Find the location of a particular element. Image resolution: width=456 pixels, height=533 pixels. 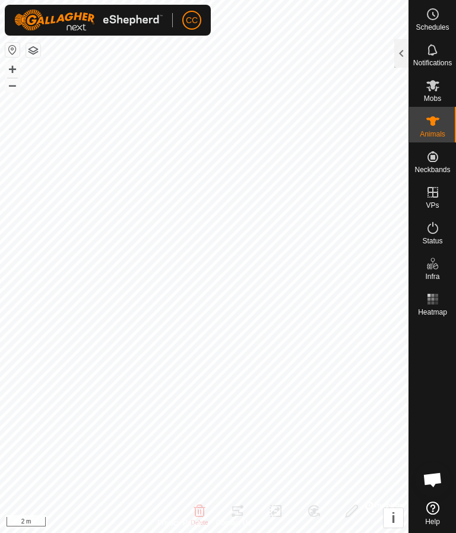

span: i is located at coordinates (393, 518).